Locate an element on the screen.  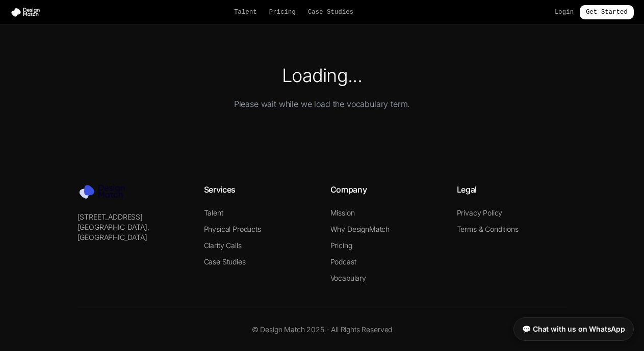
a: Vocabulary is located at coordinates (348, 278).